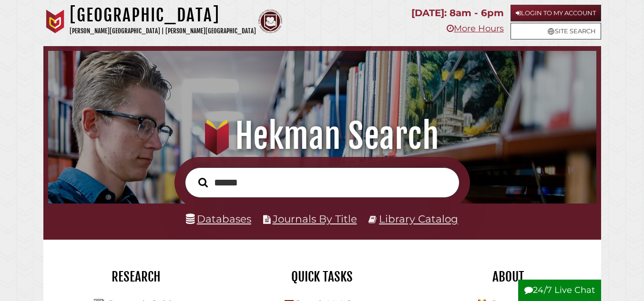 The height and width of the screenshot is (301, 644). What do you see at coordinates (203, 183) in the screenshot?
I see `button: Search` at bounding box center [203, 183].